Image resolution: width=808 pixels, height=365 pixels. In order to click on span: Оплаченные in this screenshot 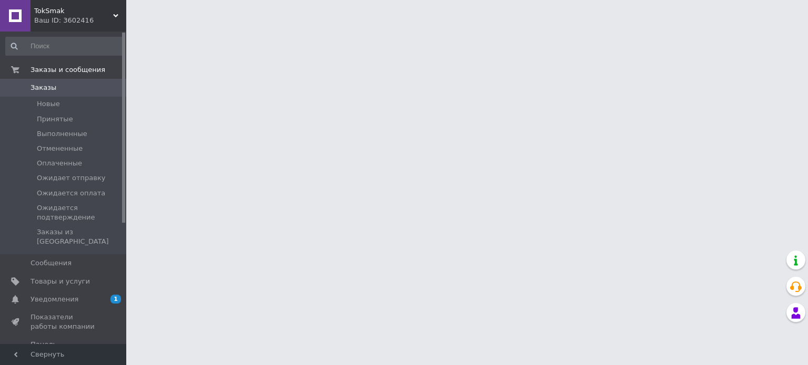, I will do `click(59, 164)`.